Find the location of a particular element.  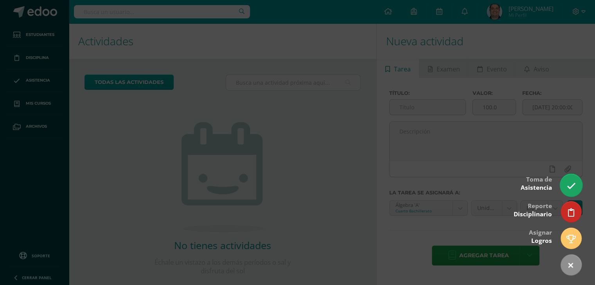

span: Asistencia is located at coordinates (536, 188).